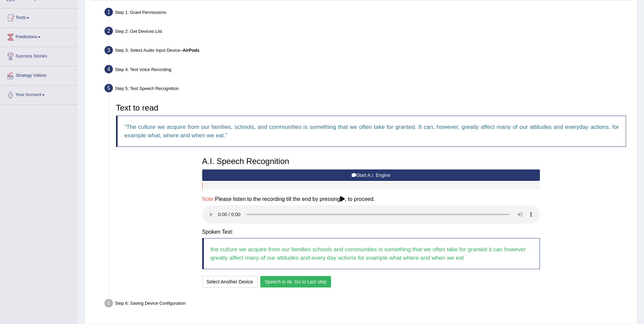 This screenshot has width=644, height=324. Describe the element at coordinates (371, 232) in the screenshot. I see `h4: Spoken Text:` at that location.